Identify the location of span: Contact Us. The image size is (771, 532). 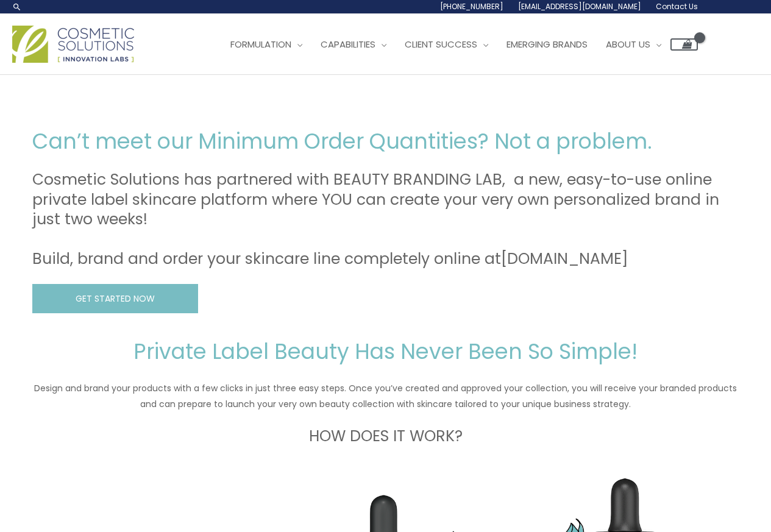
(677, 6).